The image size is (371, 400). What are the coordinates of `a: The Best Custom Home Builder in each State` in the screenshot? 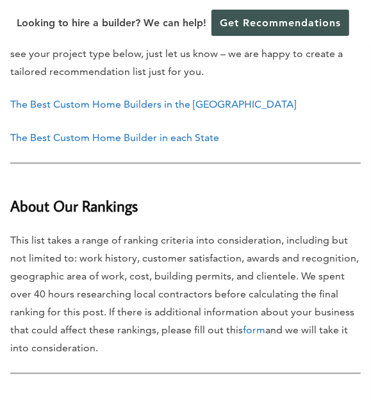 It's located at (115, 138).